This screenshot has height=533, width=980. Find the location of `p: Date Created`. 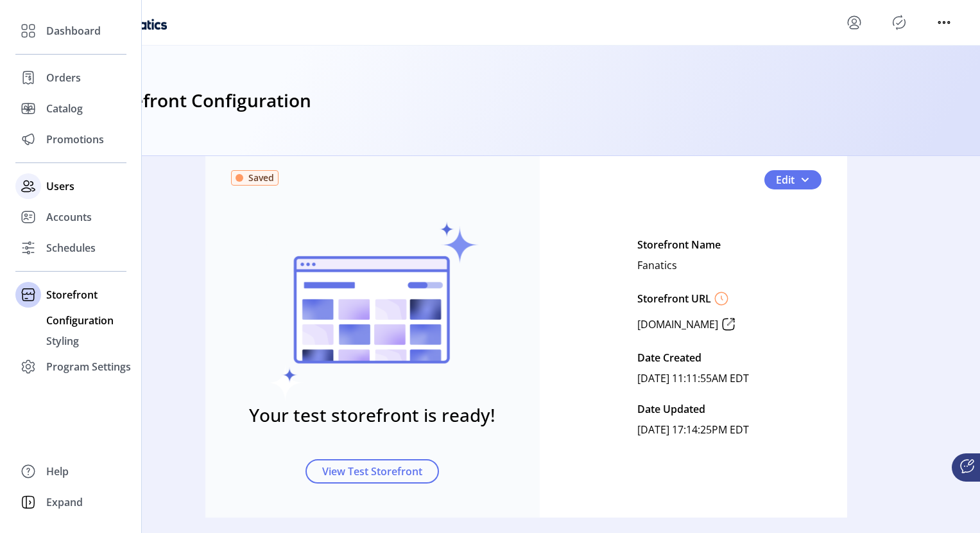

p: Date Created is located at coordinates (669, 357).